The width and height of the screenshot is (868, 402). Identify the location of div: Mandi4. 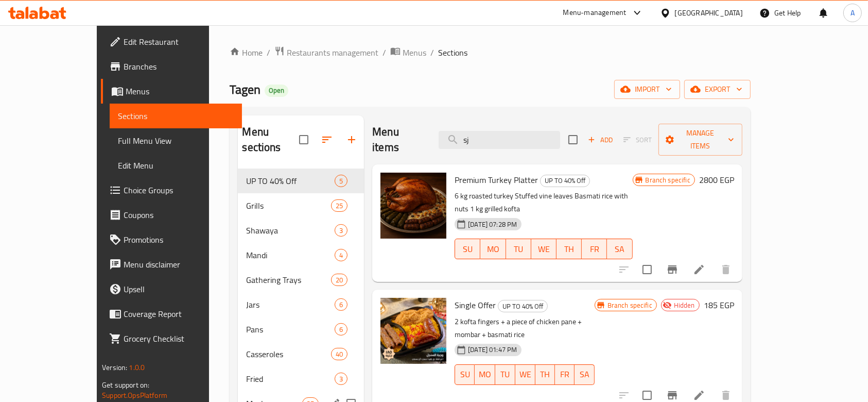
(301, 255).